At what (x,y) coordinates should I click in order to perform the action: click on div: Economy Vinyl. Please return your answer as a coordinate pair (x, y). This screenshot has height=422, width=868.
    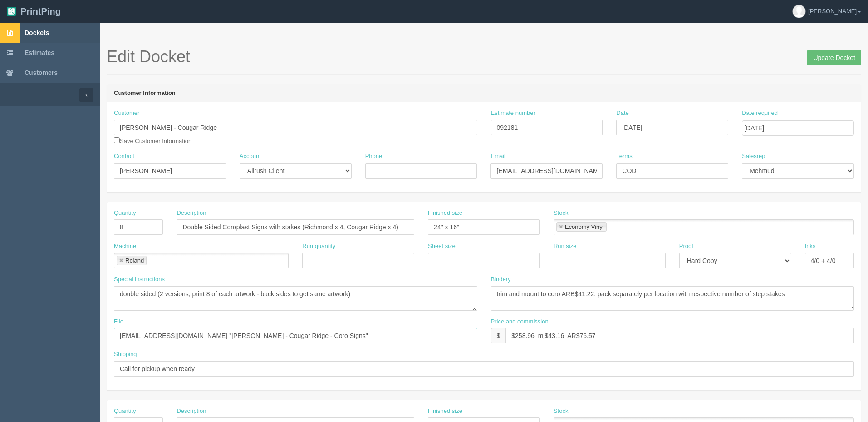
    Looking at the image, I should click on (584, 227).